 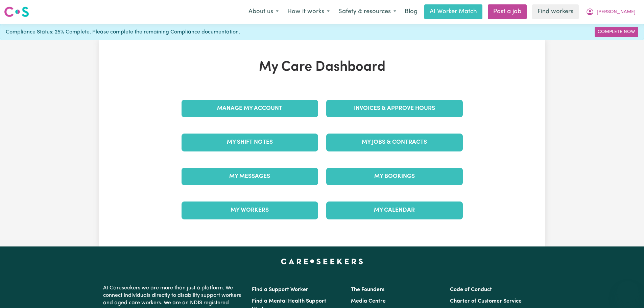 What do you see at coordinates (471, 290) in the screenshot?
I see `a: Code of Conduct` at bounding box center [471, 290].